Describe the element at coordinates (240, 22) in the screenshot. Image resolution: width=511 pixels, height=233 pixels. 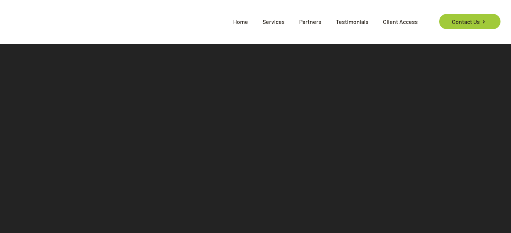
I see `span: Home` at that location.